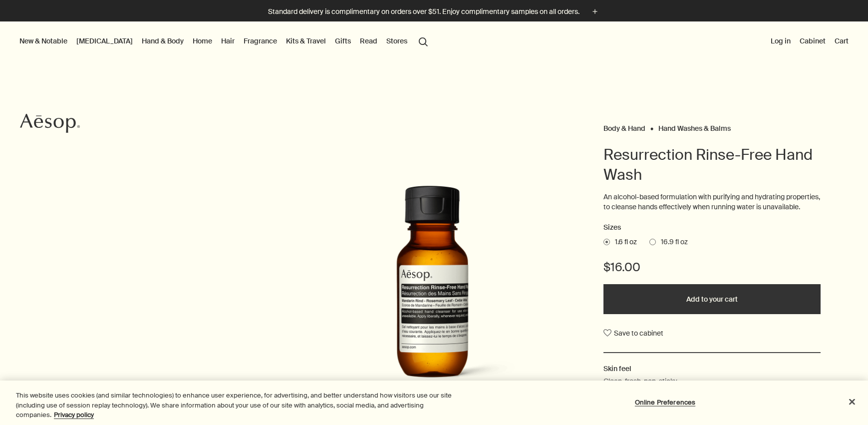 The image size is (868, 425). Describe the element at coordinates (306, 41) in the screenshot. I see `a: Kits & Travel` at that location.